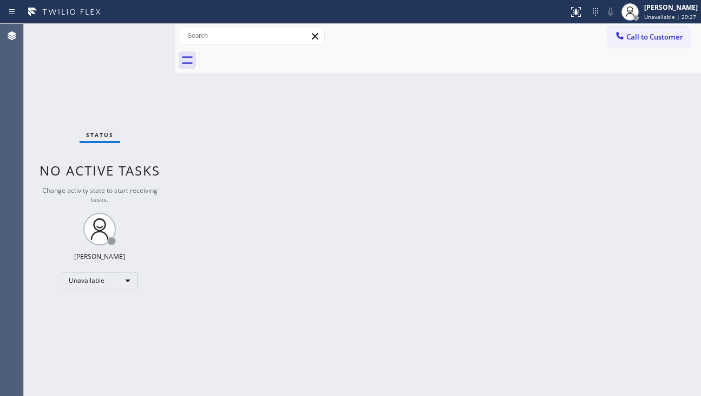 The image size is (701, 396). What do you see at coordinates (670, 17) in the screenshot?
I see `span: Unavailable | 29:27` at bounding box center [670, 17].